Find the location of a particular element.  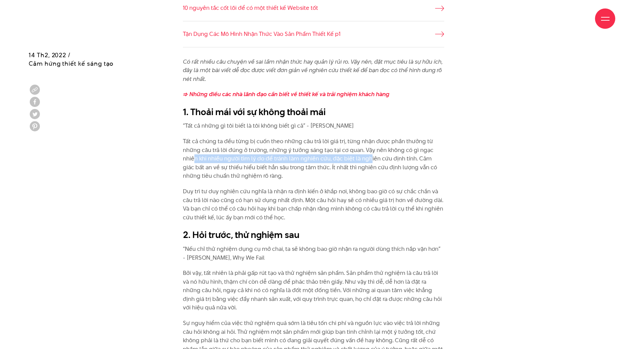

span: 14 Th2, 2022 / Cảm hứng thiết kế sáng tạo is located at coordinates (71, 60).